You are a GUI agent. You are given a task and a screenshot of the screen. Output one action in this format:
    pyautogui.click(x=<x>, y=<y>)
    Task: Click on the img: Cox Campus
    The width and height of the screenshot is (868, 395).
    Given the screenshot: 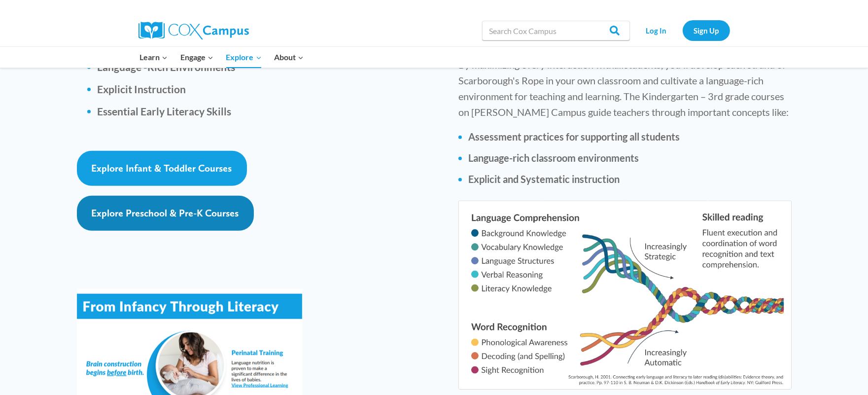 What is the action you would take?
    pyautogui.click(x=194, y=31)
    